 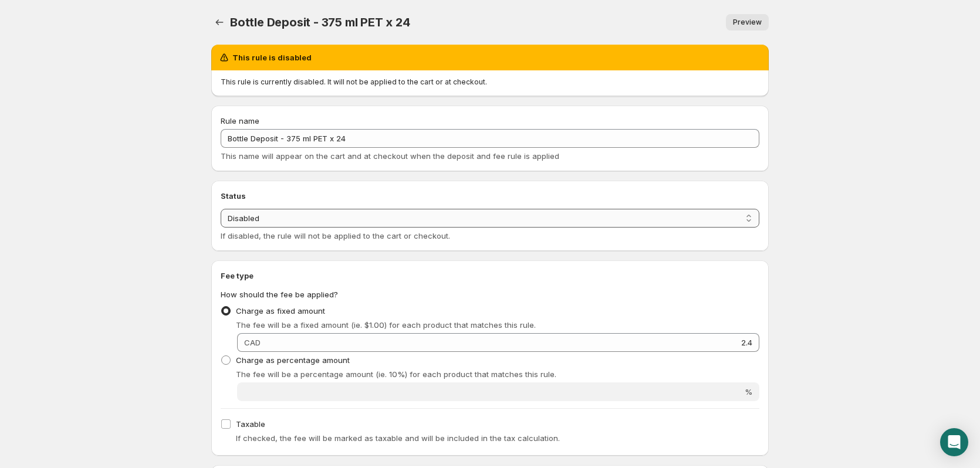 I want to click on span: Charge as fixed amount, so click(x=280, y=311).